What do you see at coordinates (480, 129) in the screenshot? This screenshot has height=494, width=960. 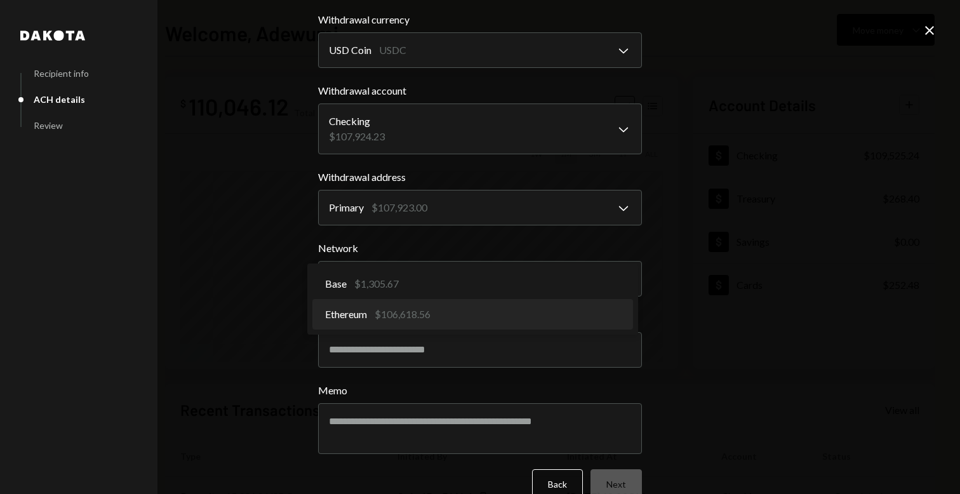 I see `button: Withdrawal account` at bounding box center [480, 129].